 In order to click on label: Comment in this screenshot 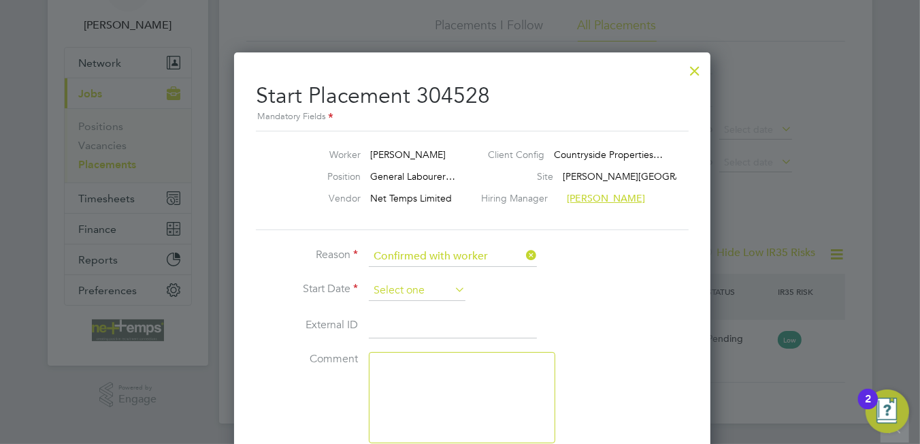, I will do `click(307, 359)`.